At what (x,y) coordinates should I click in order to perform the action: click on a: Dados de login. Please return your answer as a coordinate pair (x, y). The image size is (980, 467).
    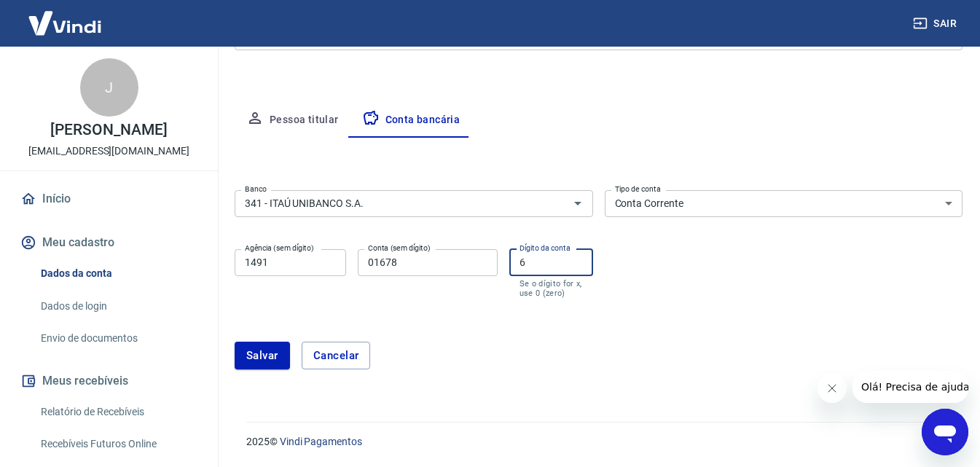
    Looking at the image, I should click on (117, 306).